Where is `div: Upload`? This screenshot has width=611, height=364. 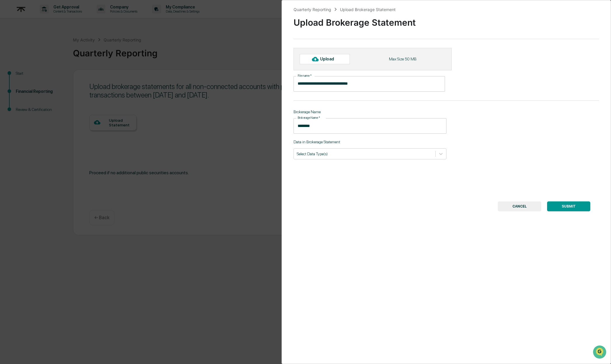
div: Upload is located at coordinates (330, 59).